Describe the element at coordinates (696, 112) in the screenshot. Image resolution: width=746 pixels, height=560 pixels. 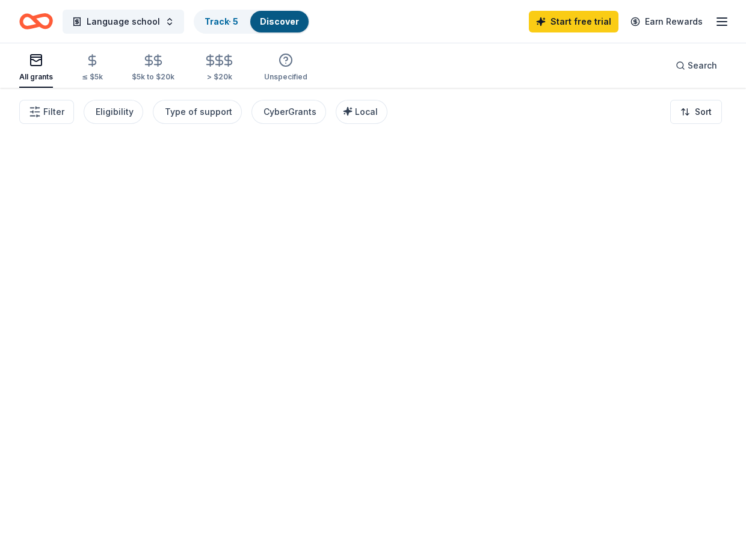
I see `button: Sort` at that location.